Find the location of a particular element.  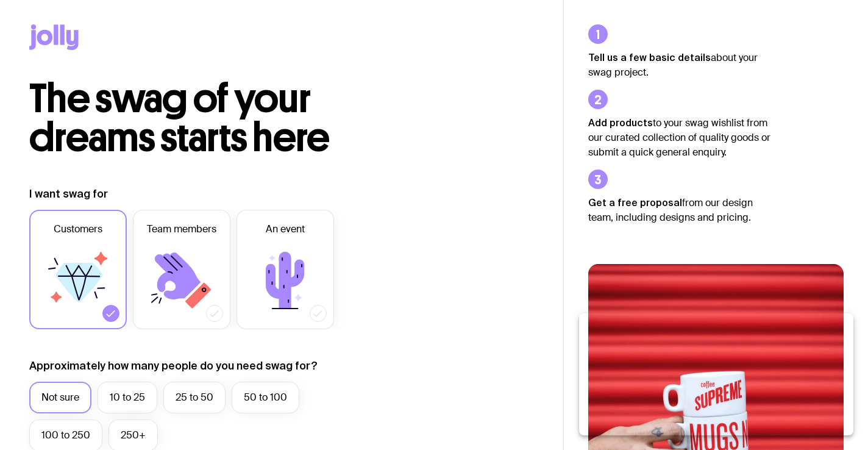

p: from our design team, including designs and pricing. is located at coordinates (680, 210).